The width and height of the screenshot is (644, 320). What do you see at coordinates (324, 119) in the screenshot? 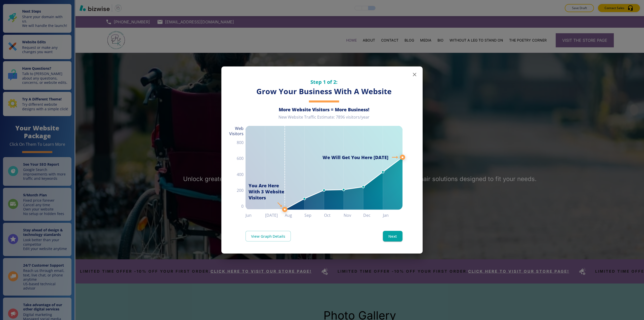
I see `div: New Website Traffic Estimate: 7896 visitors/year` at bounding box center [324, 119].